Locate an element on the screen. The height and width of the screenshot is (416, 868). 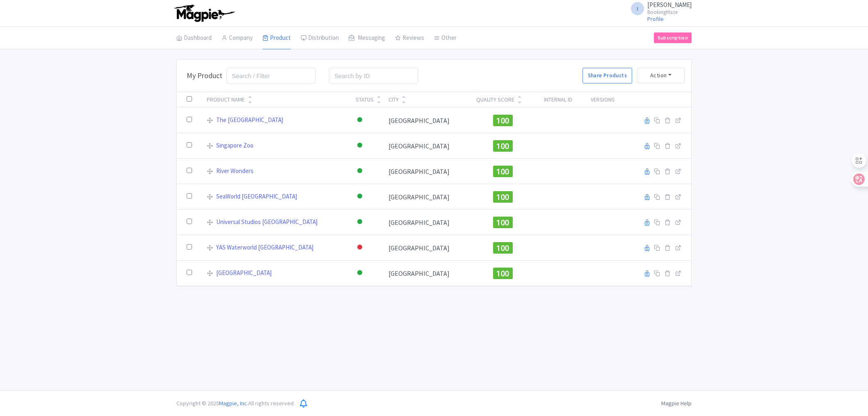
a: River Wonders is located at coordinates (235, 171).